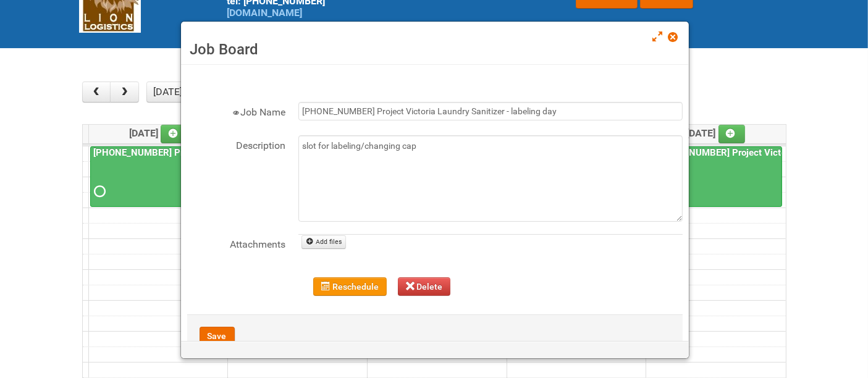 This screenshot has height=378, width=868. Describe the element at coordinates (99, 191) in the screenshot. I see `span: Requested` at that location.